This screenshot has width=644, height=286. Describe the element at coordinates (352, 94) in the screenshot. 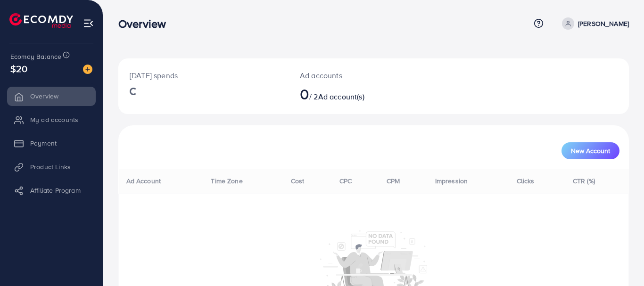

I see `h2: / 2` at that location.